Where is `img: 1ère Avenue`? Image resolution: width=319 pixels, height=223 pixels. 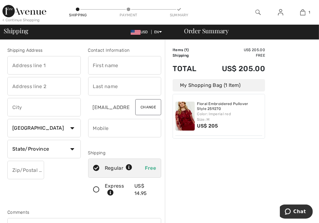
img: 1ère Avenue is located at coordinates (24, 11).